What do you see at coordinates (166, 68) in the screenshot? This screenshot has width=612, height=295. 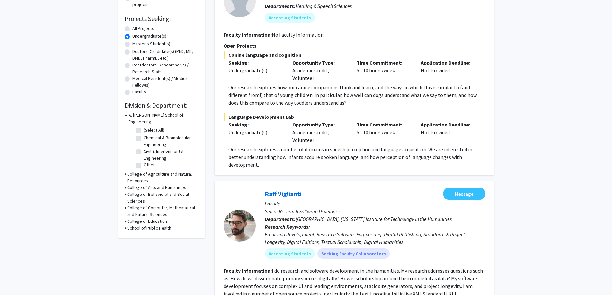 I see `label: Postdoctoral Researcher(s) / Research Staff` at bounding box center [166, 68].